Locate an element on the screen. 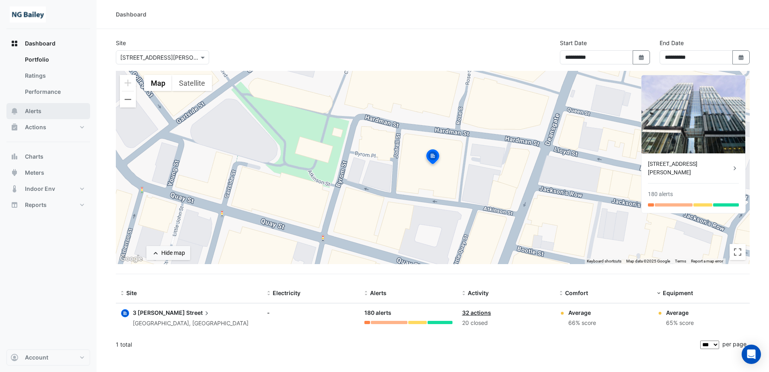 Image resolution: width=769 pixels, height=372 pixels. span: per page is located at coordinates (734, 343).